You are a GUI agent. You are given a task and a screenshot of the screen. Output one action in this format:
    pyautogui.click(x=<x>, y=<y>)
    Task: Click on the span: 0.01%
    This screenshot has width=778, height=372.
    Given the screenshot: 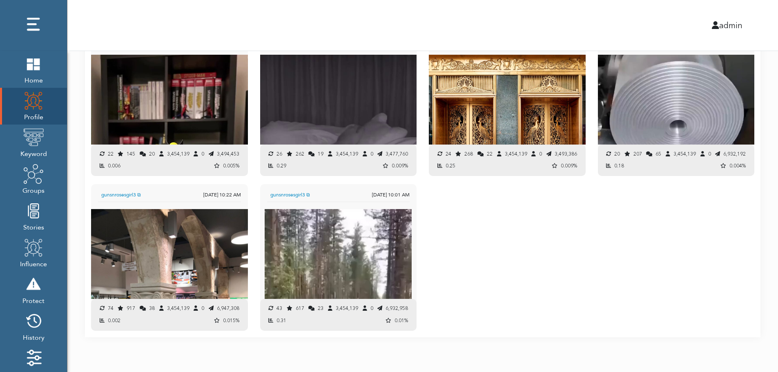 What is the action you would take?
    pyautogui.click(x=401, y=321)
    